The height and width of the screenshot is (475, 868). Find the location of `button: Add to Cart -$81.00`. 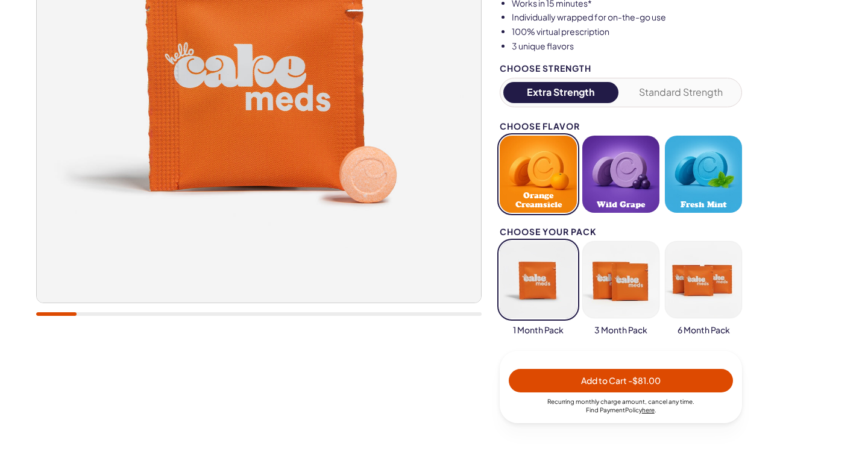

button: Add to Cart -$81.00 is located at coordinates (620, 380).